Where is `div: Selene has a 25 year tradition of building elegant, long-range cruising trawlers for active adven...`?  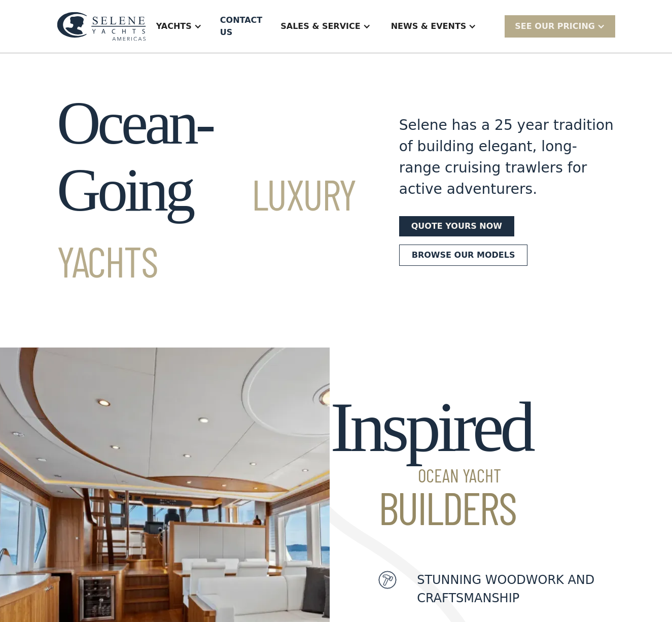 div: Selene has a 25 year tradition of building elegant, long-range cruising trawlers for active adven... is located at coordinates (507, 157).